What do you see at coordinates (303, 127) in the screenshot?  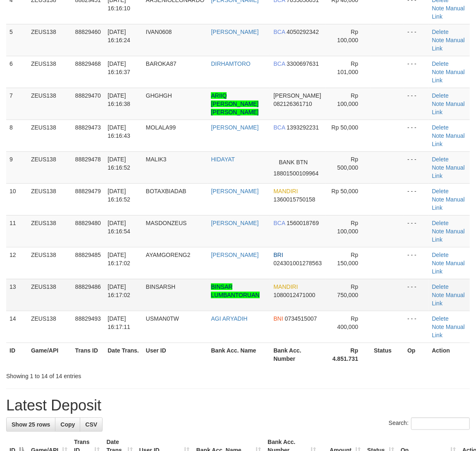 I see `span: Copy 1393292231 to clipboard` at bounding box center [303, 127].